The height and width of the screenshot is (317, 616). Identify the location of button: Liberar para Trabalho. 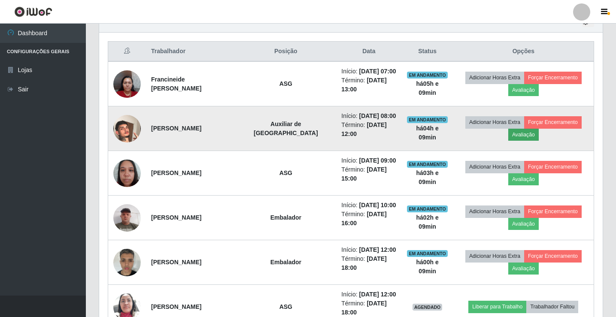
(497, 307).